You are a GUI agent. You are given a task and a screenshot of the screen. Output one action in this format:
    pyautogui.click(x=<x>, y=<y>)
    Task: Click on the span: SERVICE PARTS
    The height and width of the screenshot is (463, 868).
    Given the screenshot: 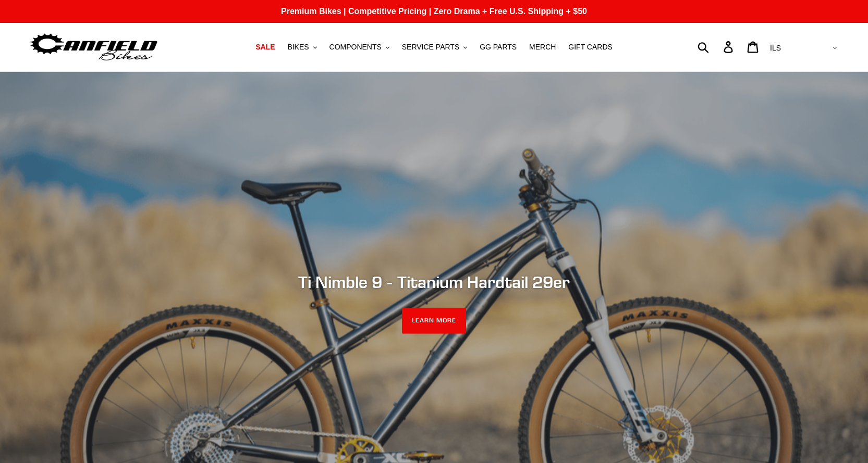 What is the action you would take?
    pyautogui.click(x=430, y=47)
    